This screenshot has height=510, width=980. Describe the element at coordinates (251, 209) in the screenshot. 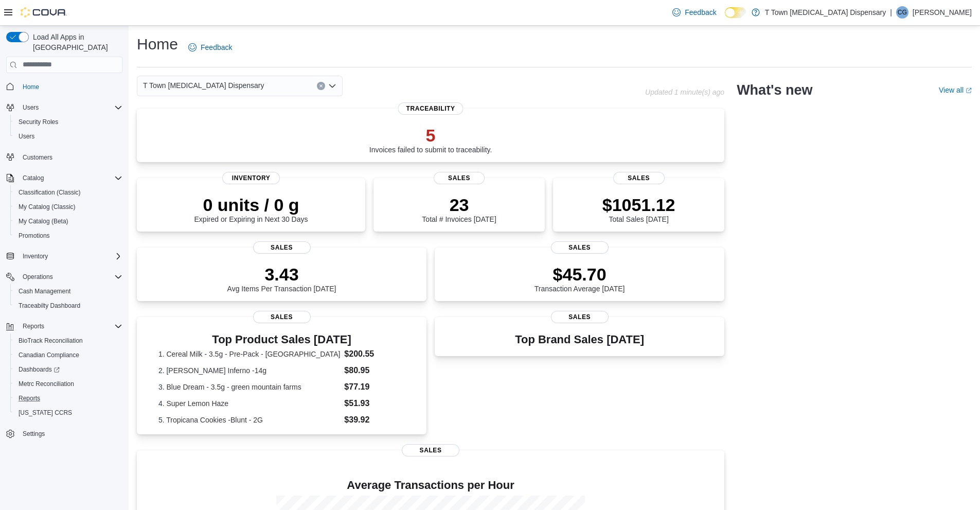

I see `div: Expired or Expiring in Next 30 Days` at that location.